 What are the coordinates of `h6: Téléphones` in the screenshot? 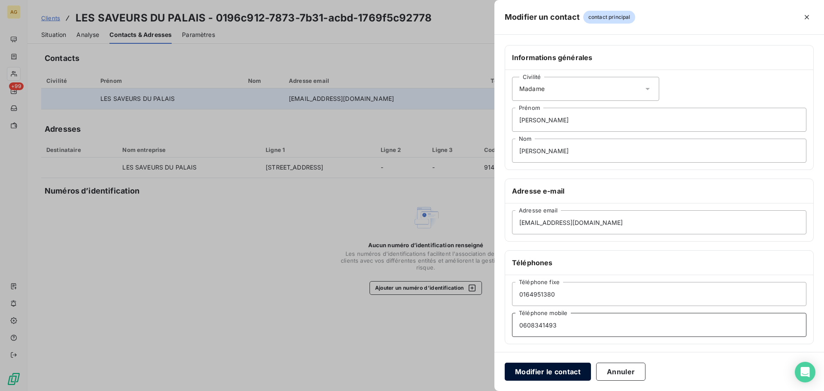 It's located at (659, 263).